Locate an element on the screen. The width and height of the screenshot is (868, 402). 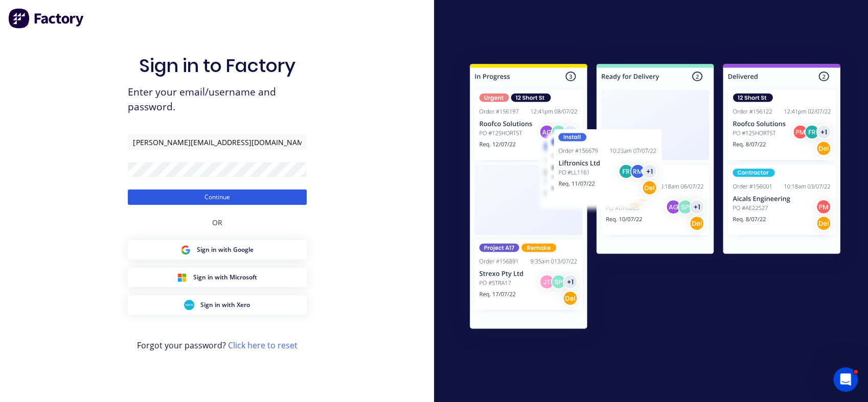
h1: Sign in to Factory is located at coordinates (217, 66).